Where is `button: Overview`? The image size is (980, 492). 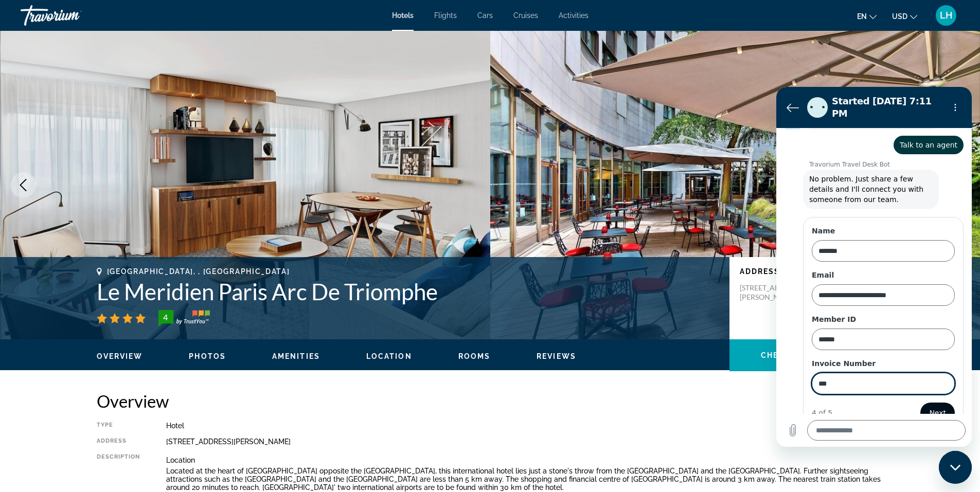
button: Overview is located at coordinates (120, 356).